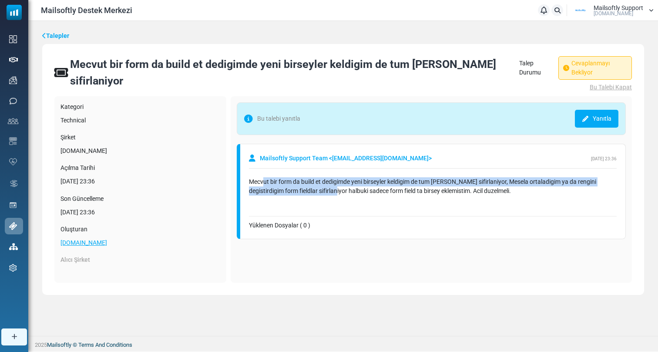 The image size is (658, 352). I want to click on label: Alıcı Şirket, so click(75, 260).